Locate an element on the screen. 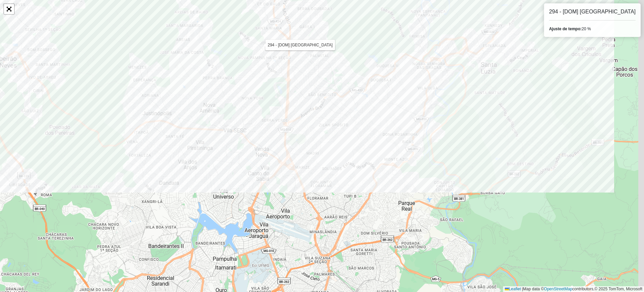  strong: Ajuste de tempo: is located at coordinates (565, 29).